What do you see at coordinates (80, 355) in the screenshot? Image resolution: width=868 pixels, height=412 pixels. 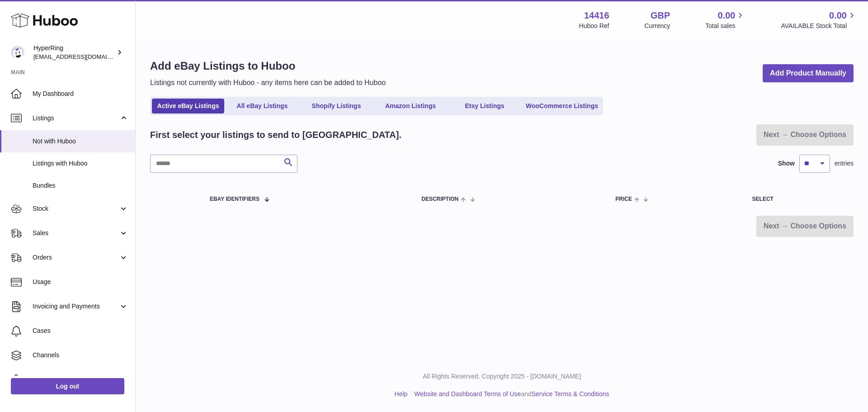 I see `span: Channels` at bounding box center [80, 355].